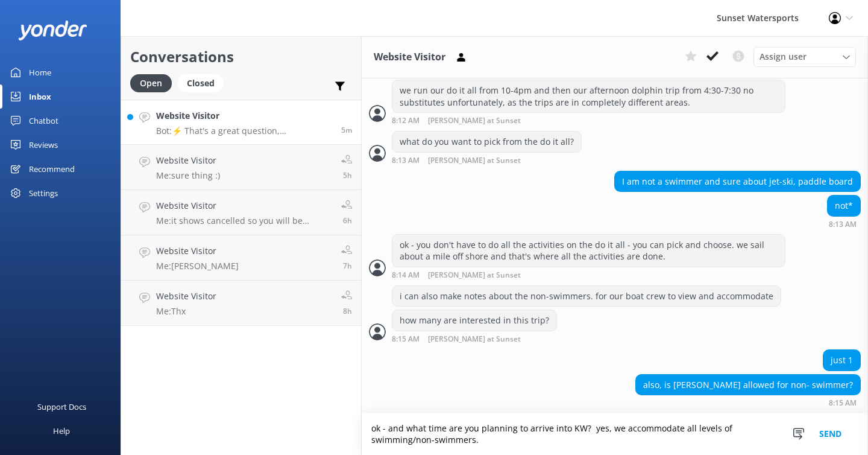 This screenshot has height=455, width=868. What do you see at coordinates (241, 212) in the screenshot?
I see `a: Website VisitorMe:it shows cancelled so you will be automatically refunded6h` at bounding box center [241, 212].